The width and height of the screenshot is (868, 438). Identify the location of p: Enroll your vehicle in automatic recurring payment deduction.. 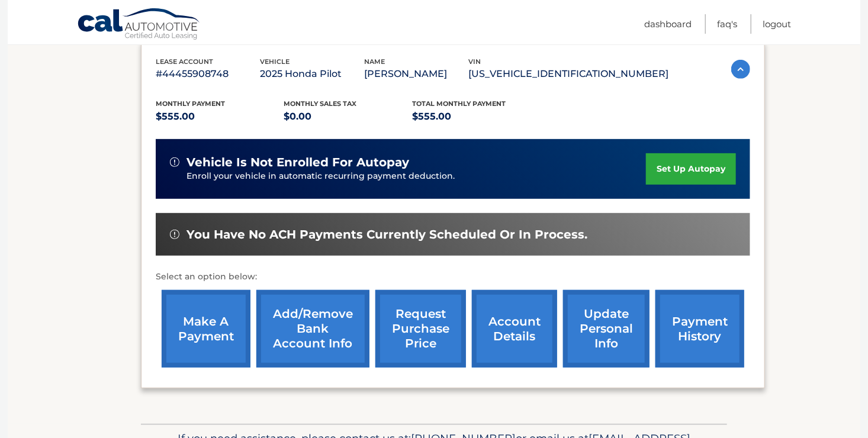
(416, 176).